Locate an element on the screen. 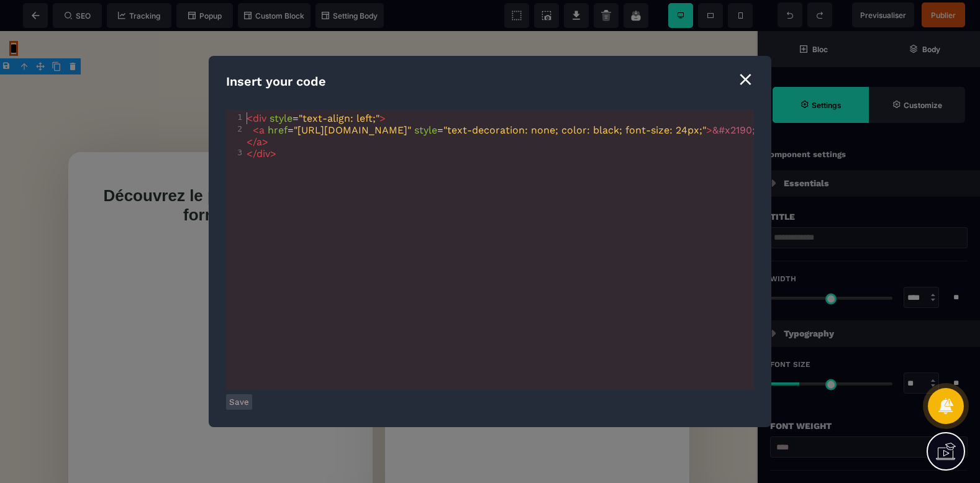 This screenshot has width=980, height=483. button: Save is located at coordinates (239, 402).